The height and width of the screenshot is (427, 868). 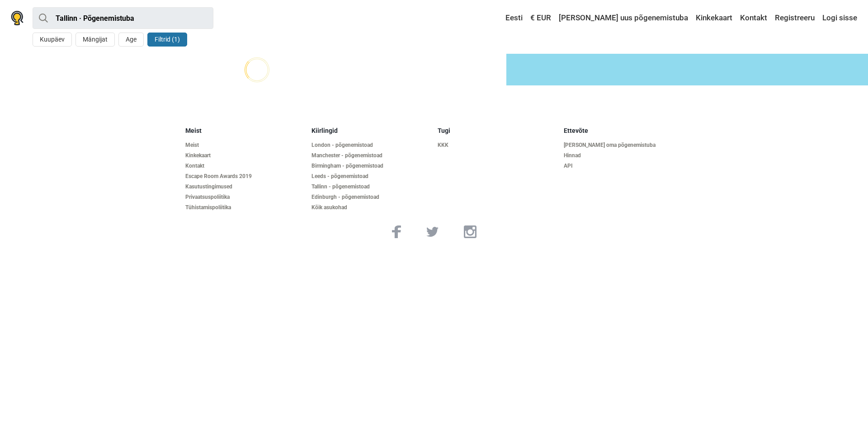 I want to click on a: London - põgenemistoad, so click(x=371, y=145).